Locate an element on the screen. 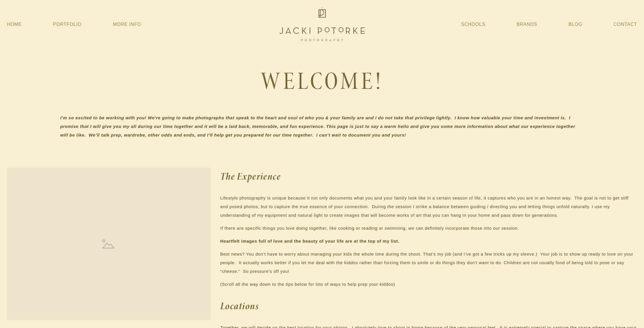 This screenshot has width=644, height=328. img: Jacki Potorke Sacramento Family Photographer is located at coordinates (322, 24).